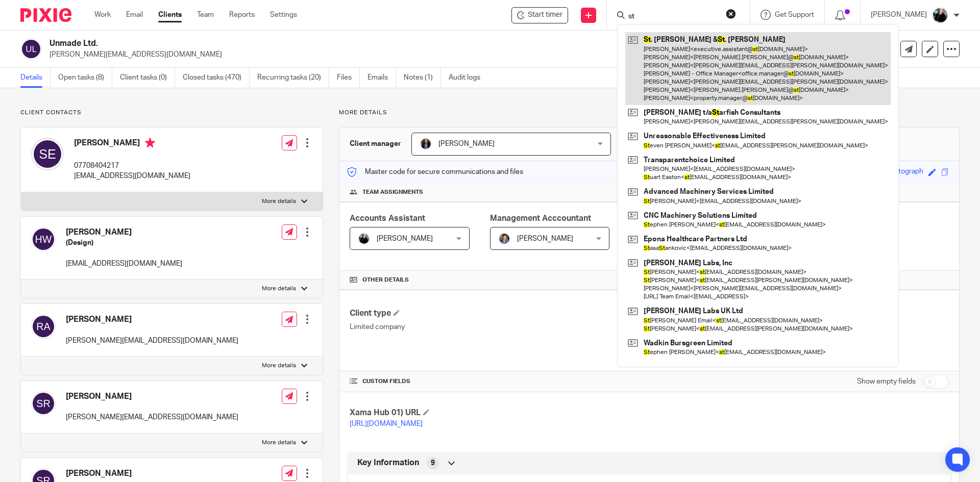 The height and width of the screenshot is (482, 980). Describe the element at coordinates (134, 15) in the screenshot. I see `a: Email` at that location.